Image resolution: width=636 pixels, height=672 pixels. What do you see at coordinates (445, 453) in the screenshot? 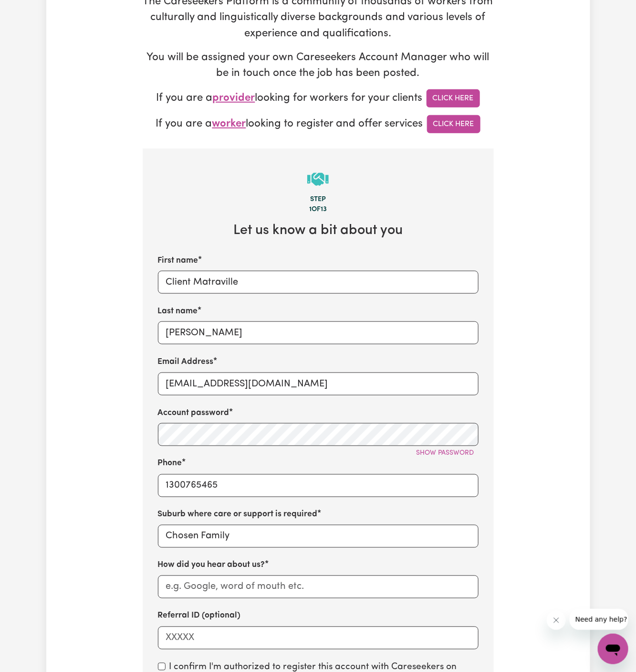
I see `span: Show password` at bounding box center [445, 453].